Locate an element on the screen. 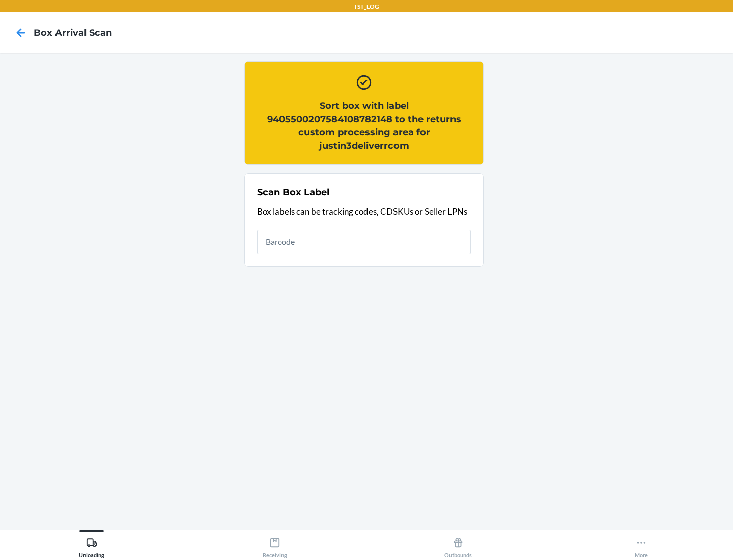  p: Box labels can be tracking codes, CDSKUs or Seller LPNs is located at coordinates (364, 212).